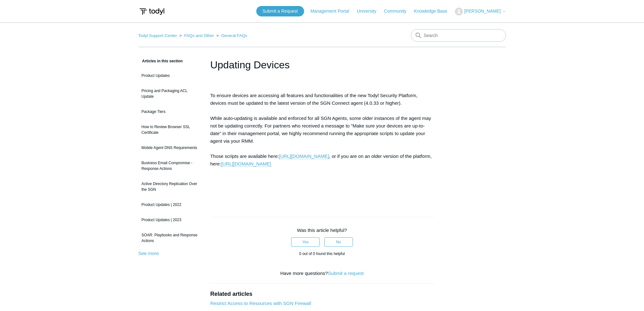 The height and width of the screenshot is (311, 644). What do you see at coordinates (152, 11) in the screenshot?
I see `img: Todyl Support Center Help Center home page` at bounding box center [152, 11].